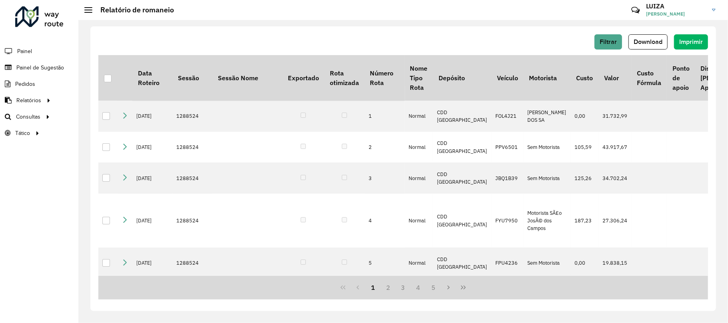  Describe the element at coordinates (585, 178) in the screenshot. I see `td: 125,26` at that location.